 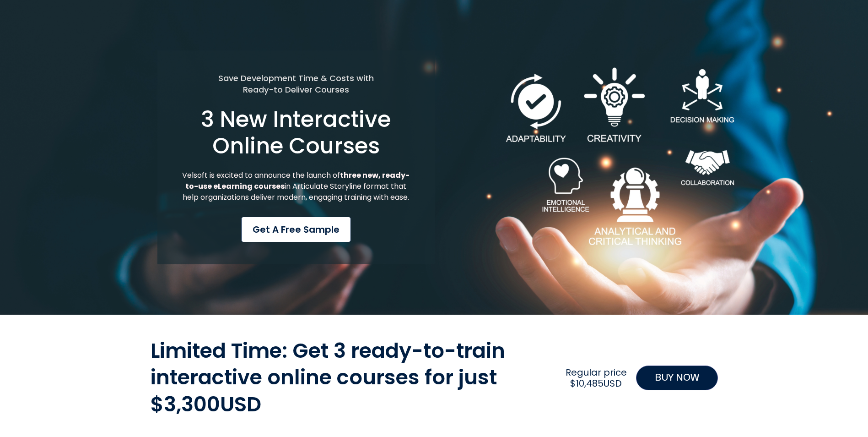 What do you see at coordinates (296, 229) in the screenshot?
I see `span: Get a Free Sample` at bounding box center [296, 229].